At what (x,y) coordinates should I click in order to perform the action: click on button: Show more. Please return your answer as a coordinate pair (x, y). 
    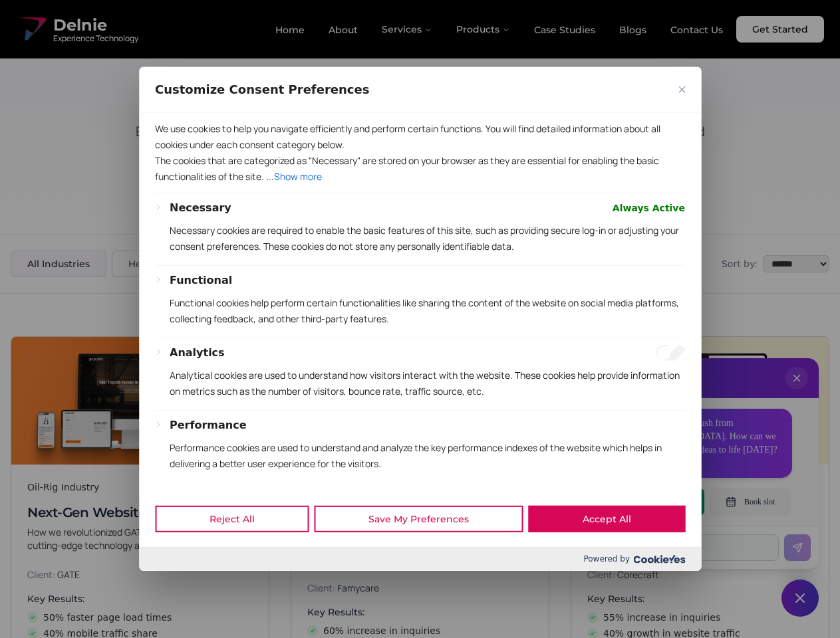
    Looking at the image, I should click on (298, 177).